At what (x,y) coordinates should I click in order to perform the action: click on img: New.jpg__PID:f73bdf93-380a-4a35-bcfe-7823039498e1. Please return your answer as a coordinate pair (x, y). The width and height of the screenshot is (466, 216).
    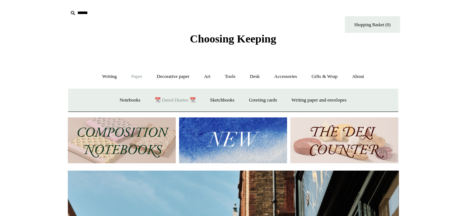
    Looking at the image, I should click on (233, 140).